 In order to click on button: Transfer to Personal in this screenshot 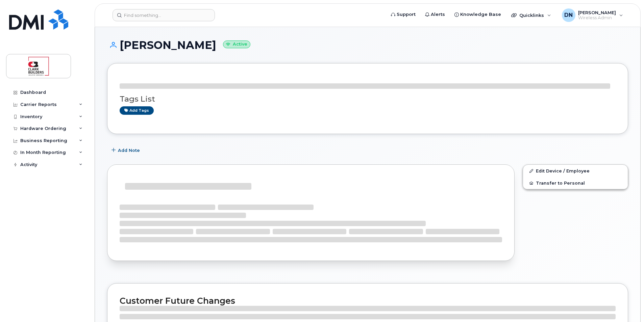, I will do `click(576, 183)`.